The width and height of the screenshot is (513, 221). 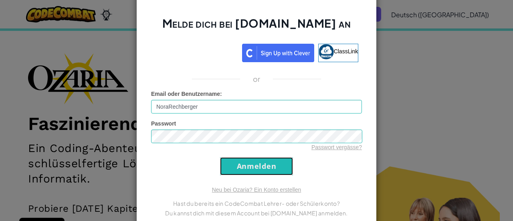 I want to click on input: Anmelden, so click(x=256, y=166).